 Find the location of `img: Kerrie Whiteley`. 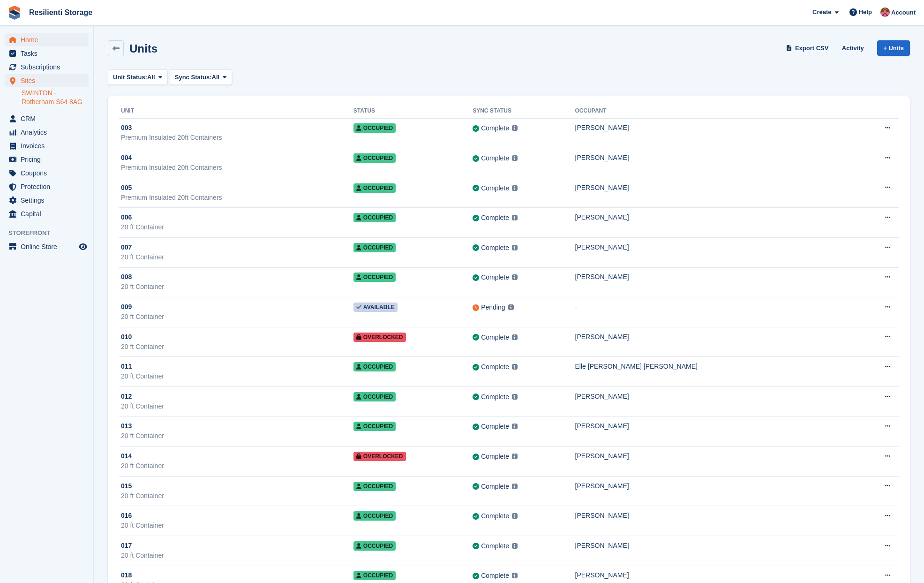

img: Kerrie Whiteley is located at coordinates (885, 13).